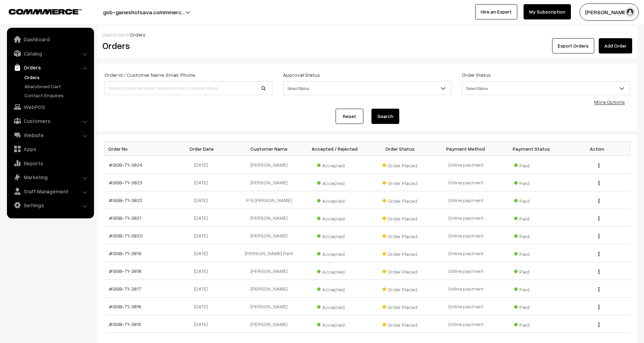  I want to click on button: Search, so click(385, 117).